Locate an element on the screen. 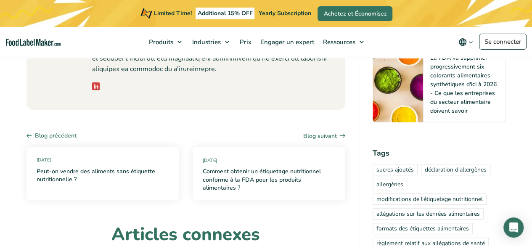  a: Produits is located at coordinates (165, 42).